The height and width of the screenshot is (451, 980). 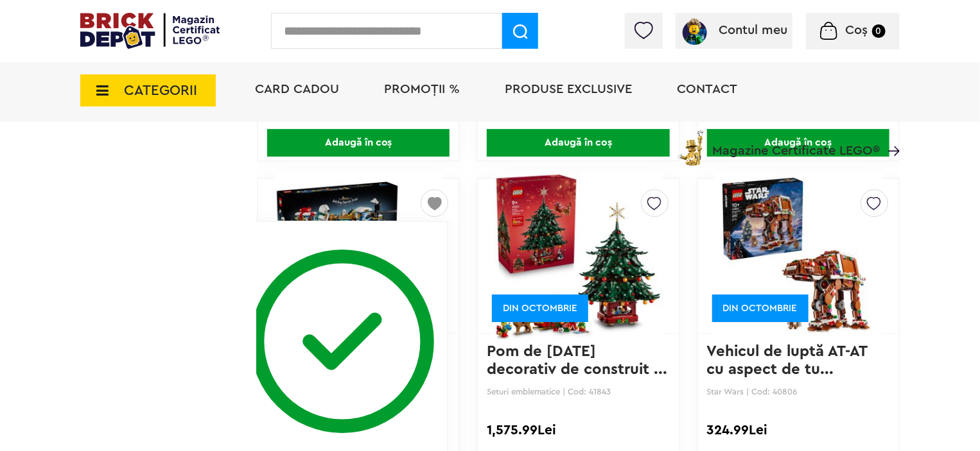 I want to click on span: PROMOȚII %, so click(x=422, y=89).